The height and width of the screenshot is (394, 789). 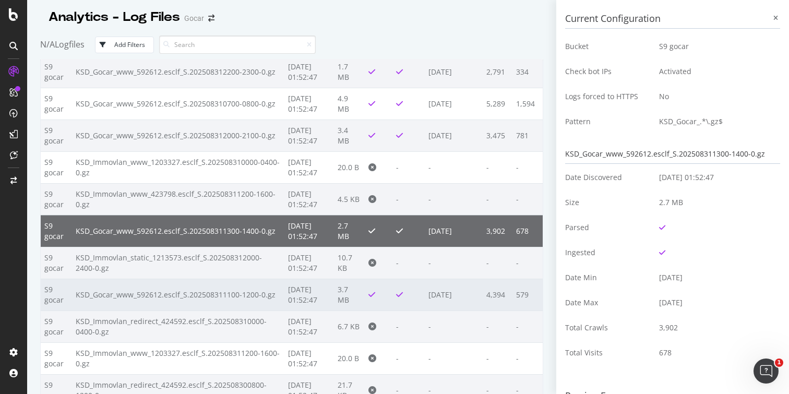 What do you see at coordinates (672, 154) in the screenshot?
I see `div: KSD_Gocar_www_592612.esclf_S.202508311300-1400-0.gz` at bounding box center [672, 154].